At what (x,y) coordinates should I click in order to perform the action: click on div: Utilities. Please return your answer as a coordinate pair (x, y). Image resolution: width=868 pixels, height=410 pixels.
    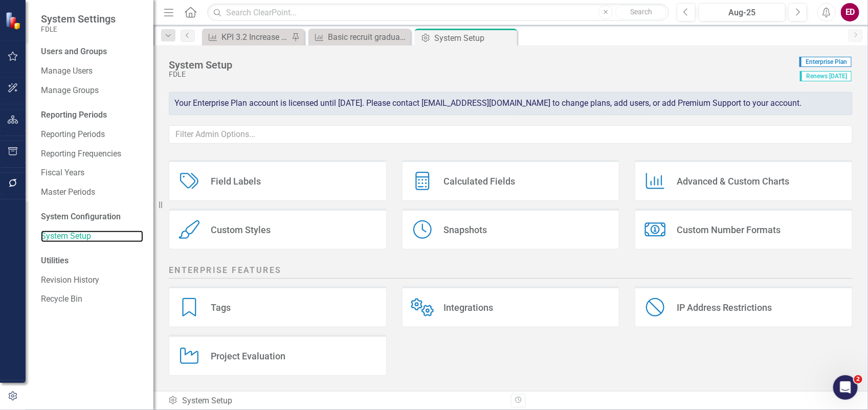
    Looking at the image, I should click on (92, 261).